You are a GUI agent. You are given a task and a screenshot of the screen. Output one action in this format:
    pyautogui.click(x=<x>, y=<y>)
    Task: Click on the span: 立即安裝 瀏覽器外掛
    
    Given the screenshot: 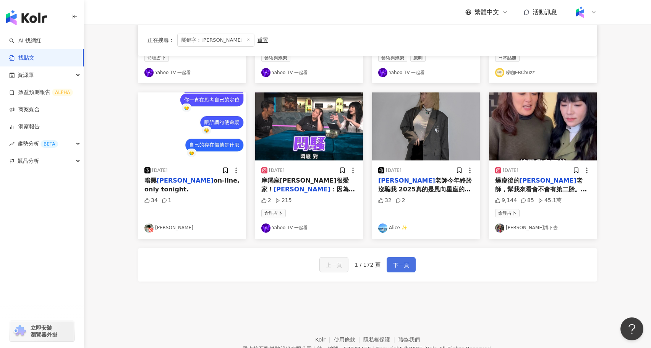 What is the action you would take?
    pyautogui.click(x=44, y=331)
    